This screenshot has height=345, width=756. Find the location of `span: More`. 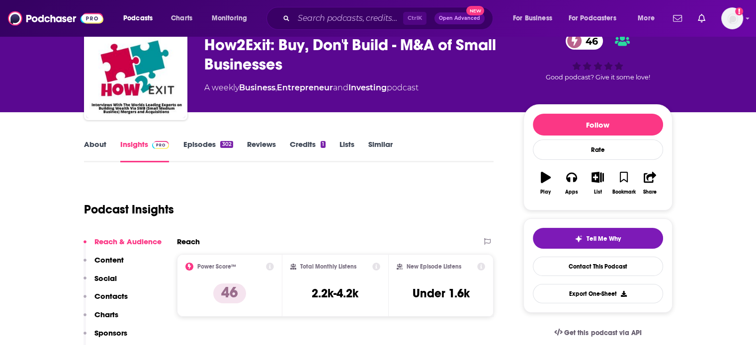

span: More is located at coordinates (646, 18).